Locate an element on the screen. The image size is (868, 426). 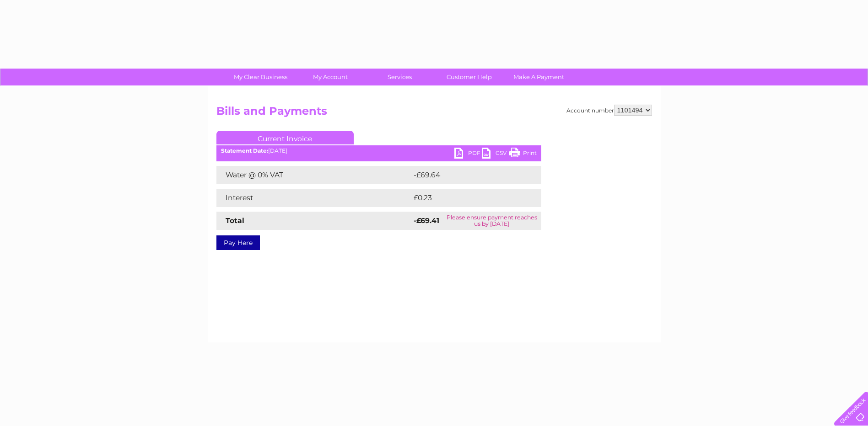
a: CSV is located at coordinates (495, 154).